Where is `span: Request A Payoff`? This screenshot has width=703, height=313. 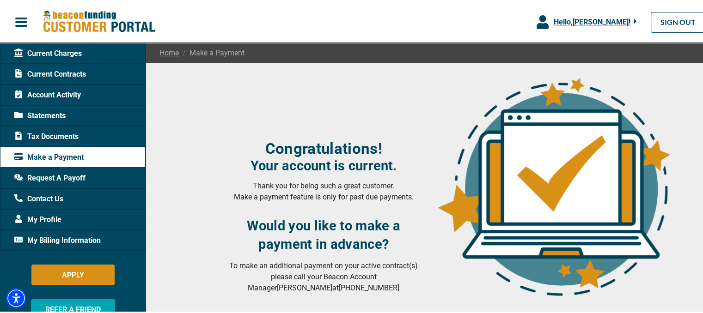 span: Request A Payoff is located at coordinates (50, 177).